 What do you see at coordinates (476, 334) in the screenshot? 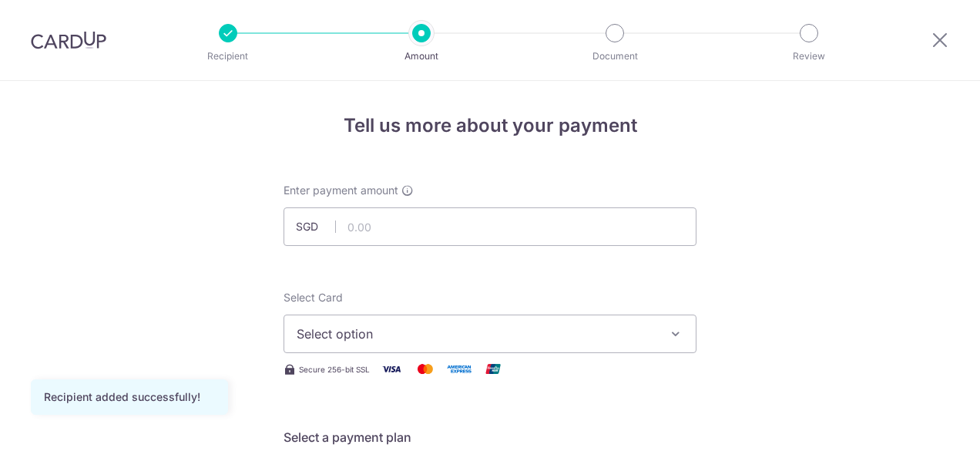
I see `span: Select option` at bounding box center [476, 334].